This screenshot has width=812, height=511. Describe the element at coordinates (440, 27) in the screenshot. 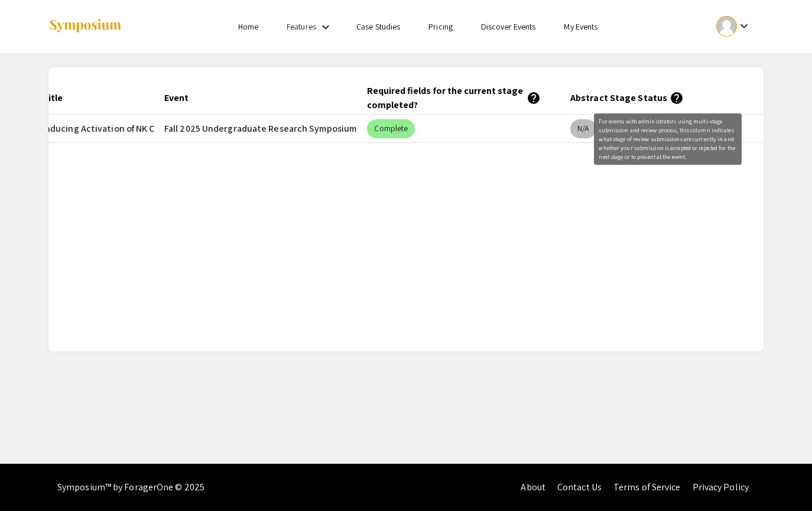

I see `a: Pricing` at that location.